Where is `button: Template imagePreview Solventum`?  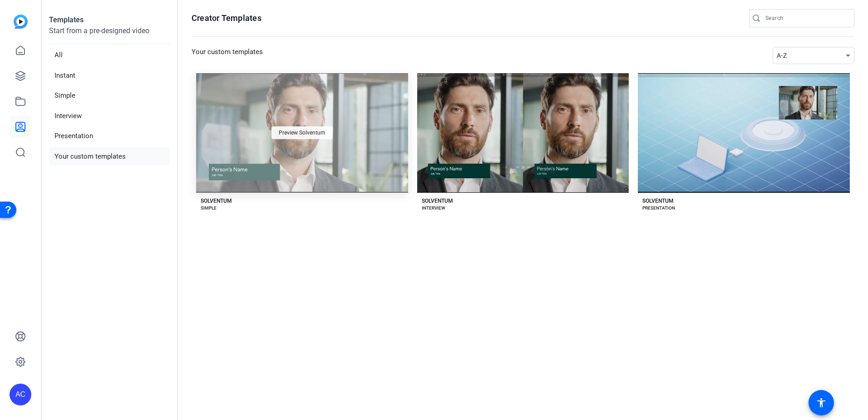
button: Template imagePreview Solventum is located at coordinates (302, 132).